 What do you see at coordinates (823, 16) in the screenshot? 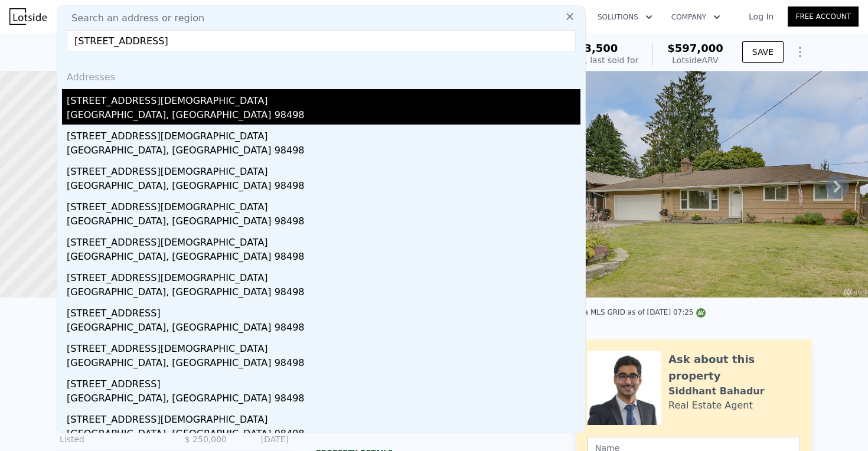
I see `a: Free Account` at bounding box center [823, 16].